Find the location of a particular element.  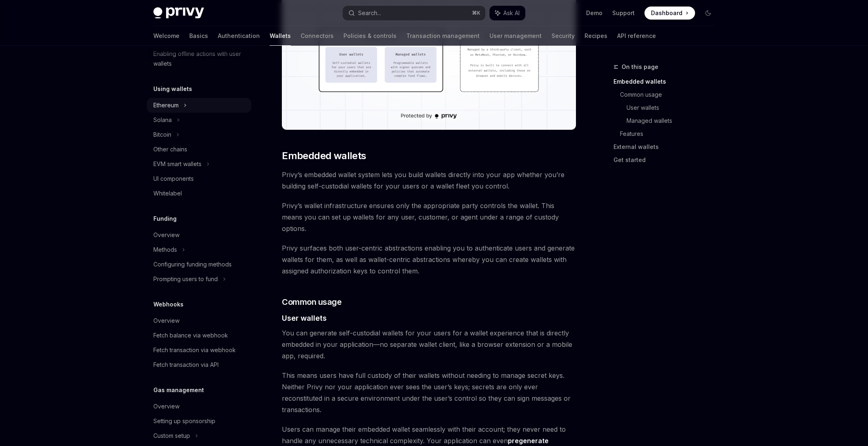

a: Managed wallets is located at coordinates (674, 121).